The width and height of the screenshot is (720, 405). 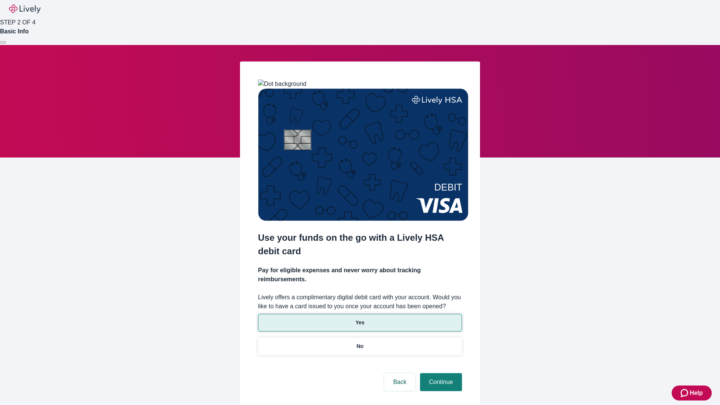 I want to click on p: No, so click(x=360, y=346).